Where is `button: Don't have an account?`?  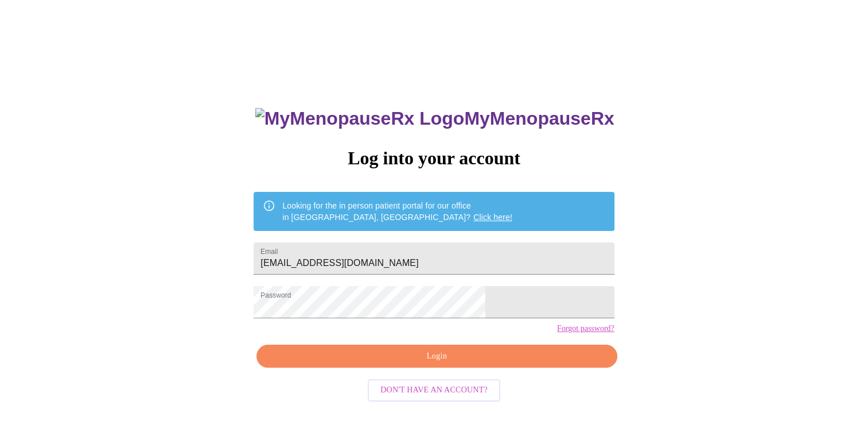 button: Don't have an account? is located at coordinates (434, 390).